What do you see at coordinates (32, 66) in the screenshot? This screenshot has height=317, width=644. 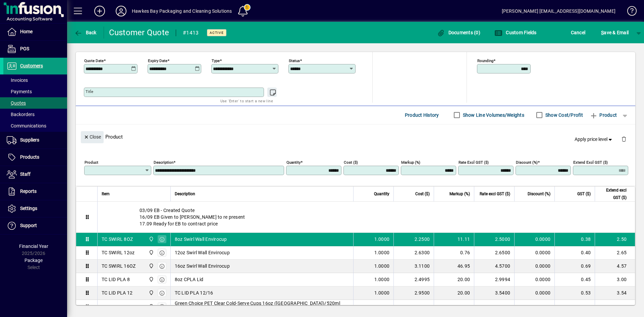 I see `span: Customers` at bounding box center [32, 66].